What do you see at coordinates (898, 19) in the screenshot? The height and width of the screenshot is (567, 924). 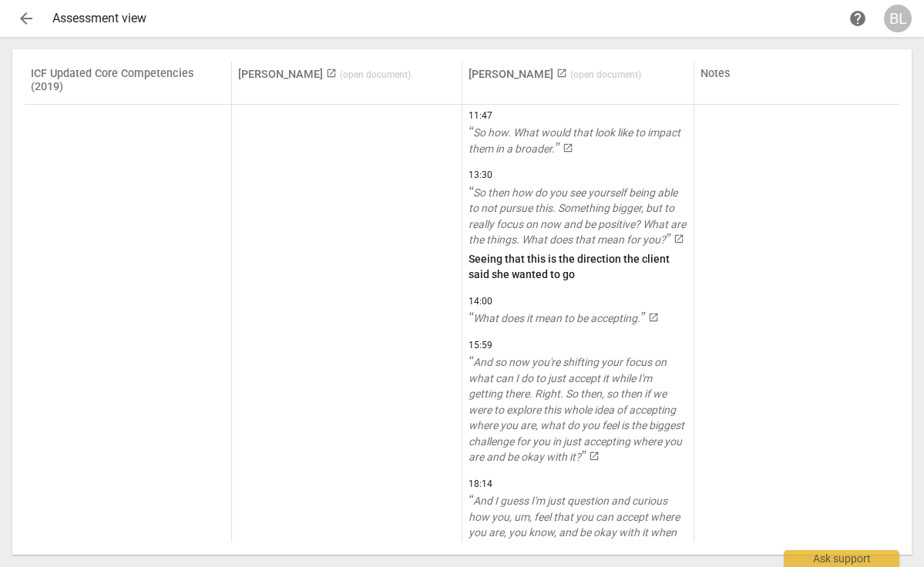 I see `div: BL` at bounding box center [898, 19].